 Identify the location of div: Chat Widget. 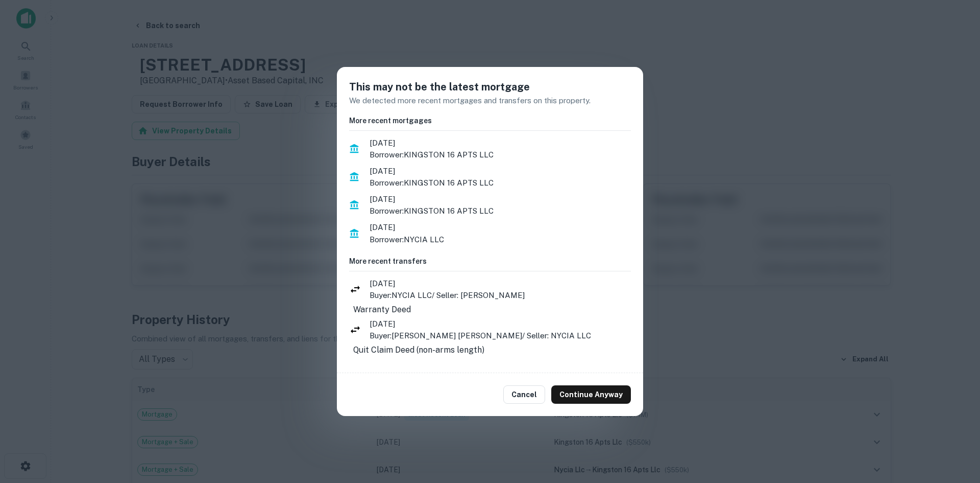
(955, 392).